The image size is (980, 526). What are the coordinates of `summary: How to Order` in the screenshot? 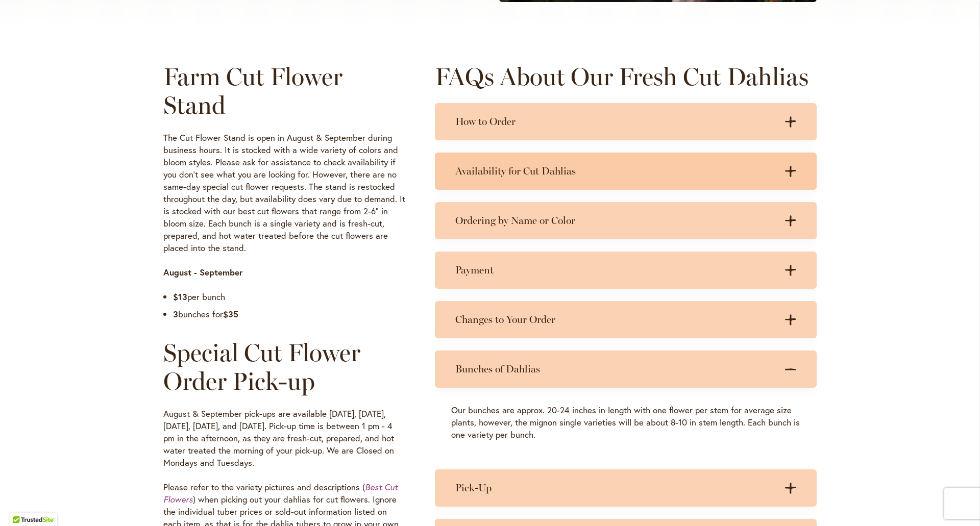 It's located at (626, 122).